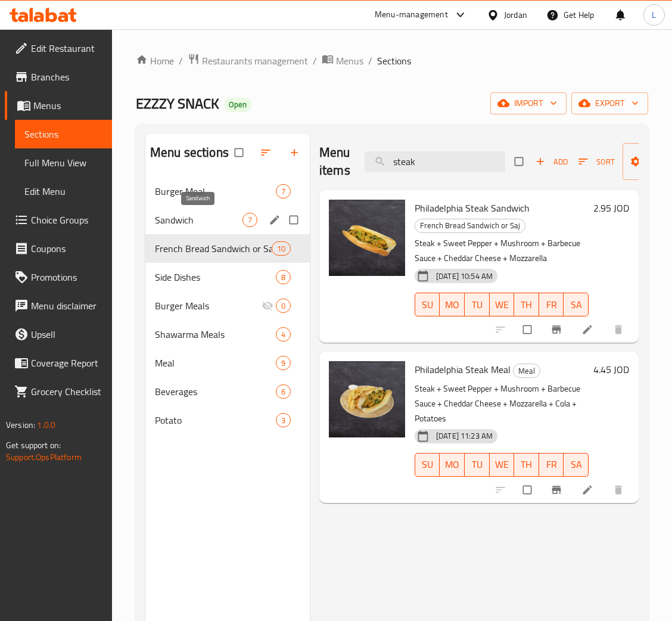 This screenshot has width=672, height=621. Describe the element at coordinates (58, 391) in the screenshot. I see `a: Grocery Checklist` at that location.